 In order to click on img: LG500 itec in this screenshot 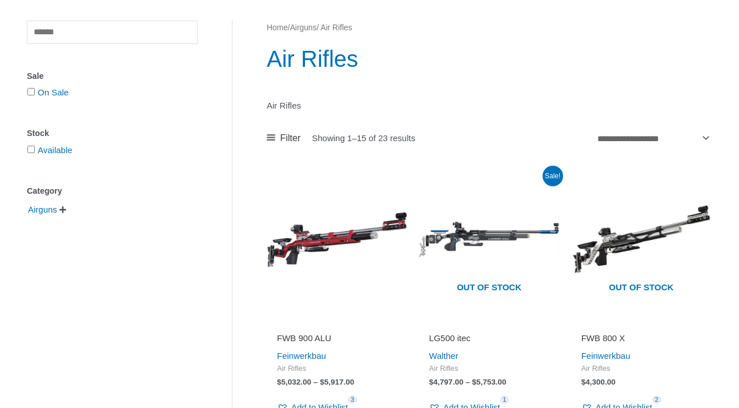, I will do `click(489, 239)`.